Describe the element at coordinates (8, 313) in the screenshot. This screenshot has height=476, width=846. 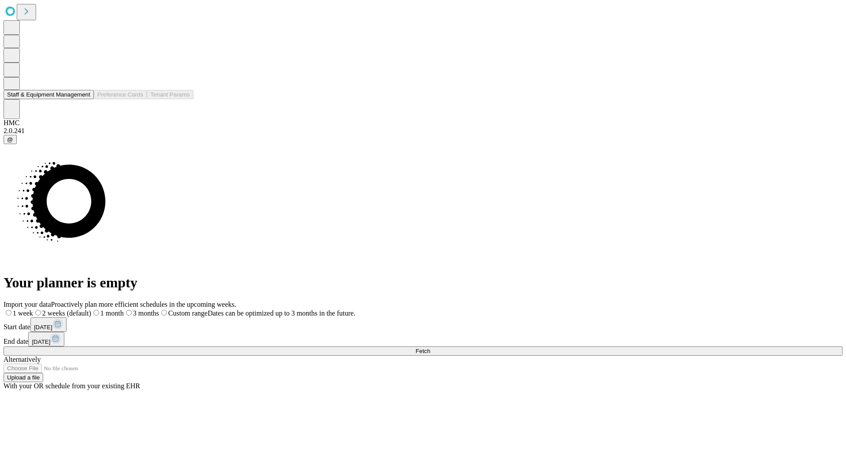
I see `input: 1 week` at that location.